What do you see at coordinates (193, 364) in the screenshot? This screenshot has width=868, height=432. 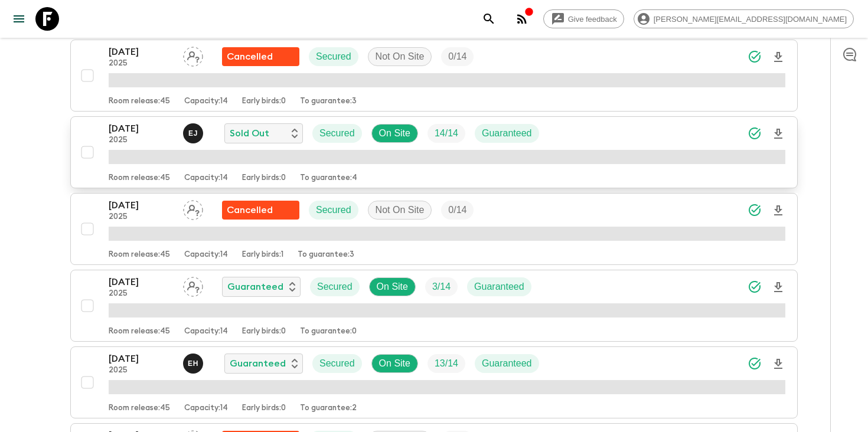 I see `p: E H` at bounding box center [193, 364].